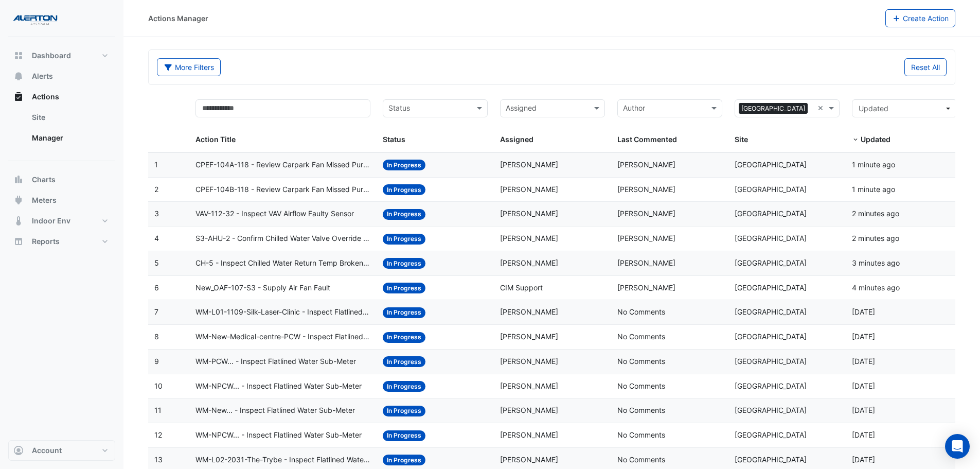 This screenshot has height=469, width=980. Describe the element at coordinates (157, 361) in the screenshot. I see `span: 9` at that location.